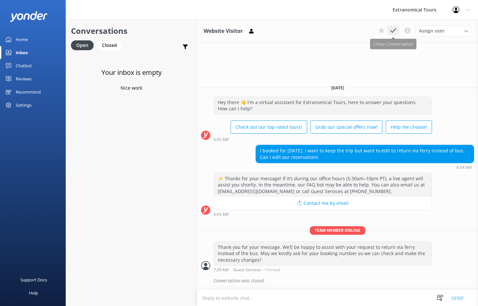 This screenshot has width=478, height=306. I want to click on div: Help, so click(33, 293).